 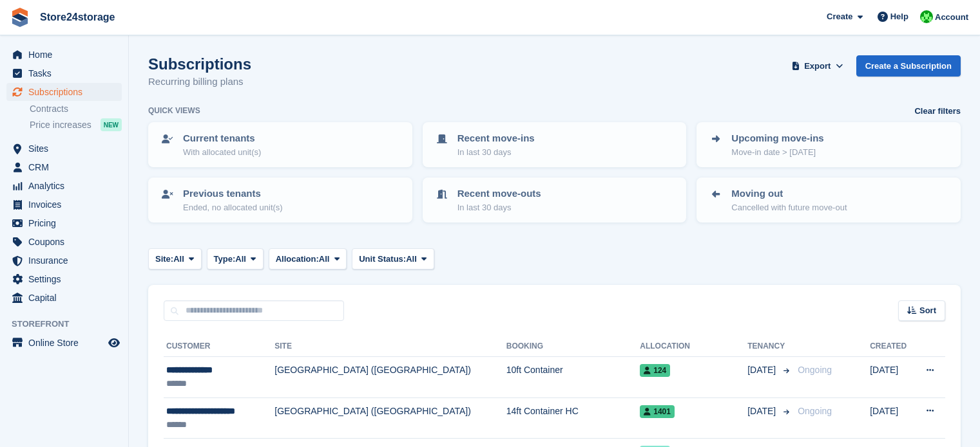 What do you see at coordinates (67, 261) in the screenshot?
I see `span: Insurance` at bounding box center [67, 261].